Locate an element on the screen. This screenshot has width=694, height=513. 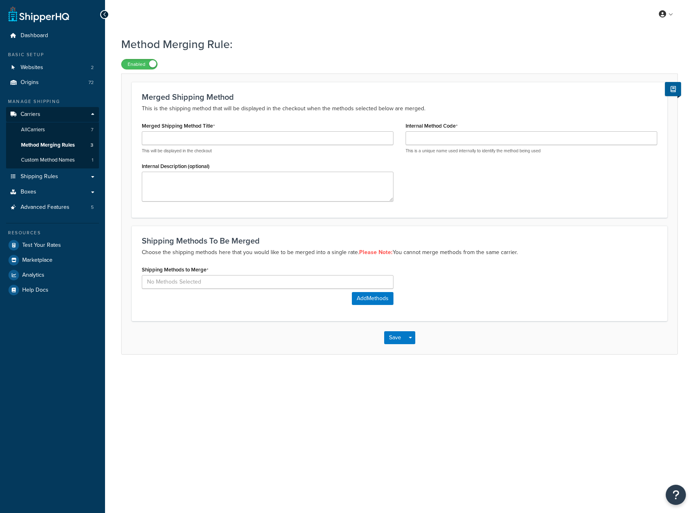
a: Test Your Rates is located at coordinates (53, 245).